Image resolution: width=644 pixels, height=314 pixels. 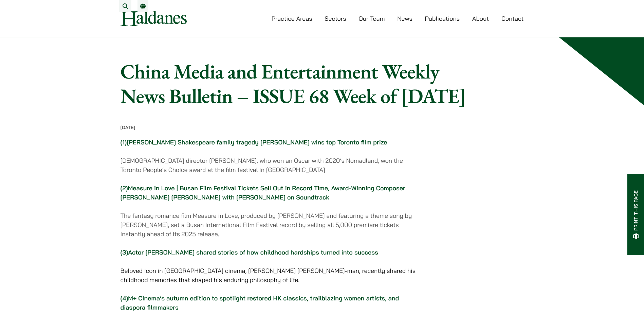 I want to click on a: Publications, so click(x=442, y=19).